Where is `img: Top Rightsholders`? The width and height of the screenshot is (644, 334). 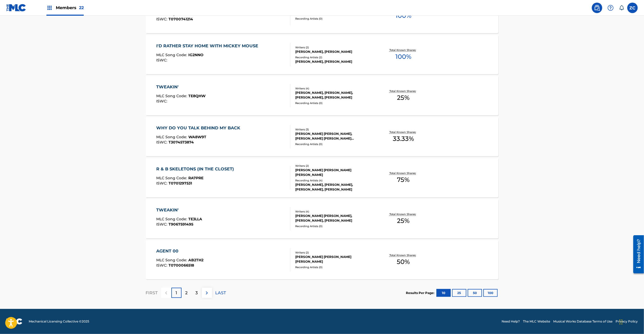
img: Top Rightsholders is located at coordinates (50, 8).